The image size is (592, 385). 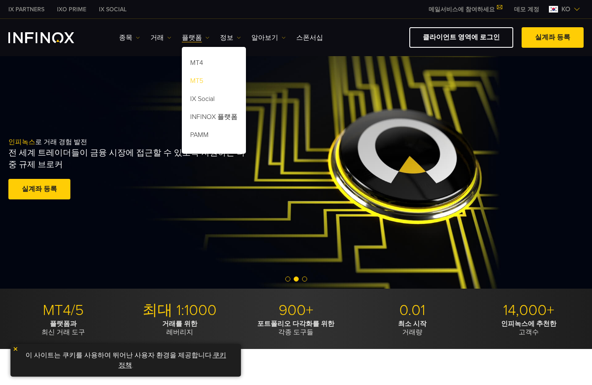 What do you see at coordinates (566, 9) in the screenshot?
I see `span: ko` at bounding box center [566, 9].